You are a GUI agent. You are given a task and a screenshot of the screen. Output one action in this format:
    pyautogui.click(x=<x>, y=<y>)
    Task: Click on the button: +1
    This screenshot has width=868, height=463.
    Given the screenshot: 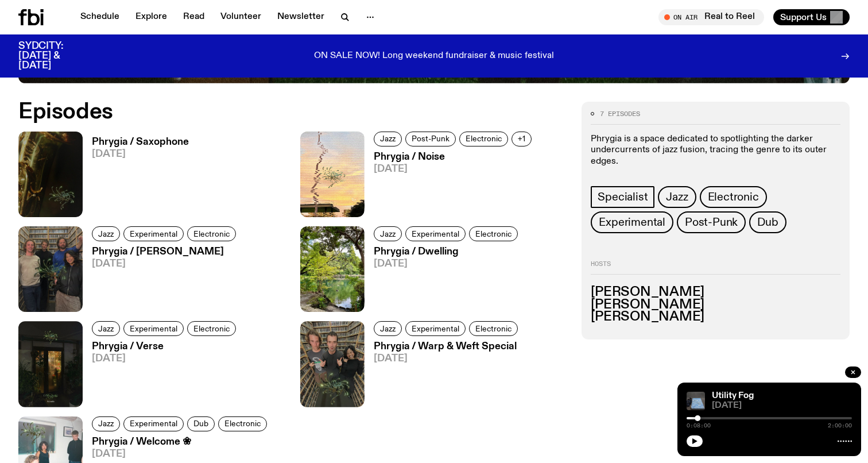 What is the action you would take?
    pyautogui.click(x=521, y=139)
    